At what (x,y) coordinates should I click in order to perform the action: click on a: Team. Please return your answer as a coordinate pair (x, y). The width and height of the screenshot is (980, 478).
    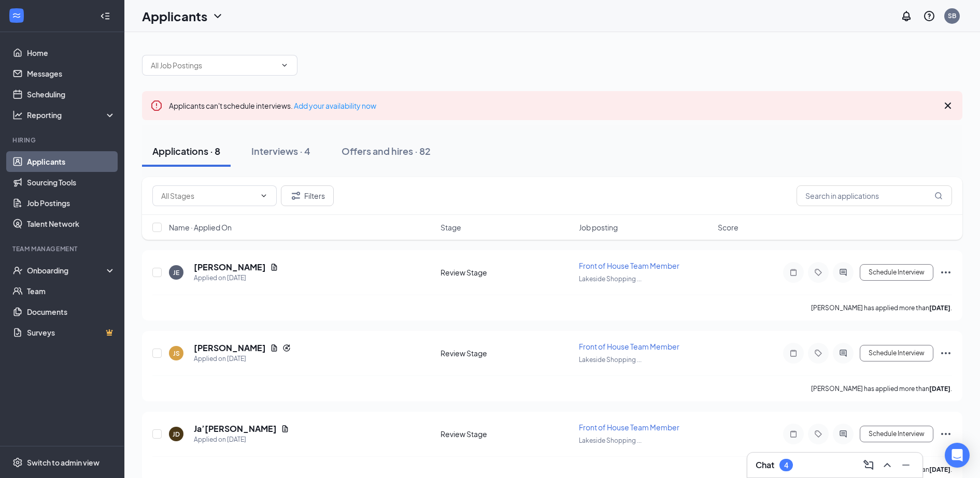
    Looking at the image, I should click on (71, 291).